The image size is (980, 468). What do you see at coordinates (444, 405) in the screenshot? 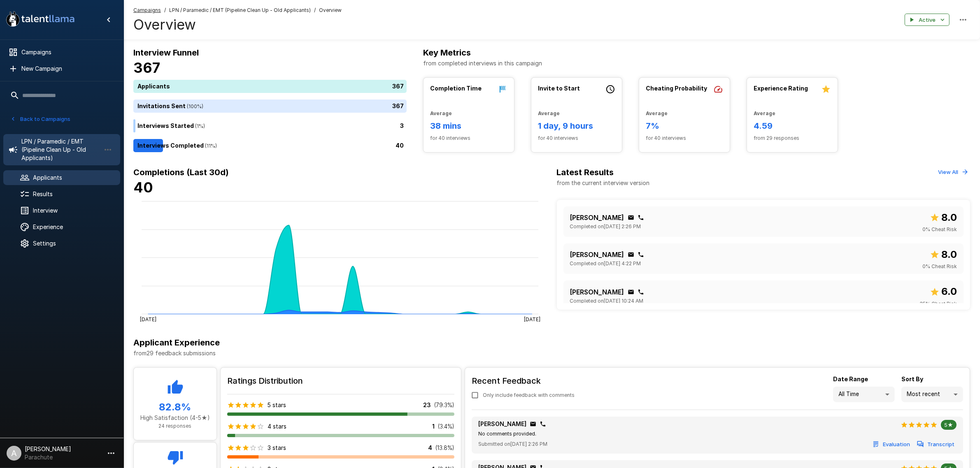
I see `p: ( 79.3 %)` at bounding box center [444, 405].